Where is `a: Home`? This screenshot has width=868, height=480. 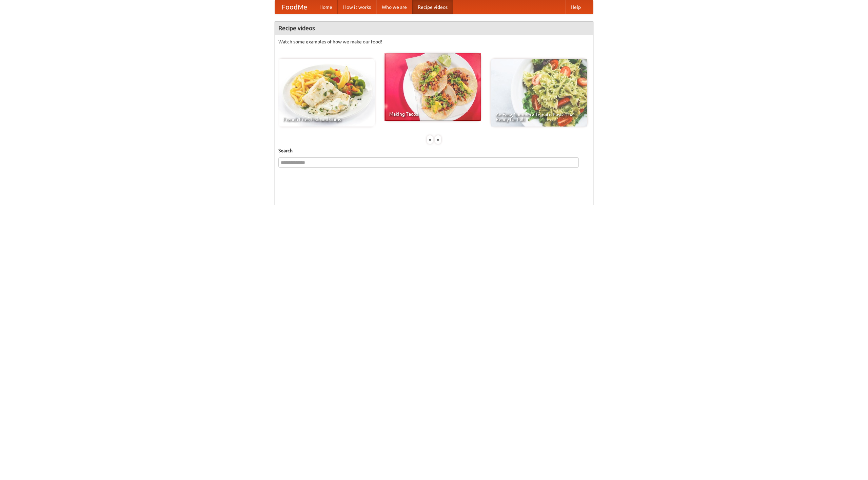
a: Home is located at coordinates (326, 7).